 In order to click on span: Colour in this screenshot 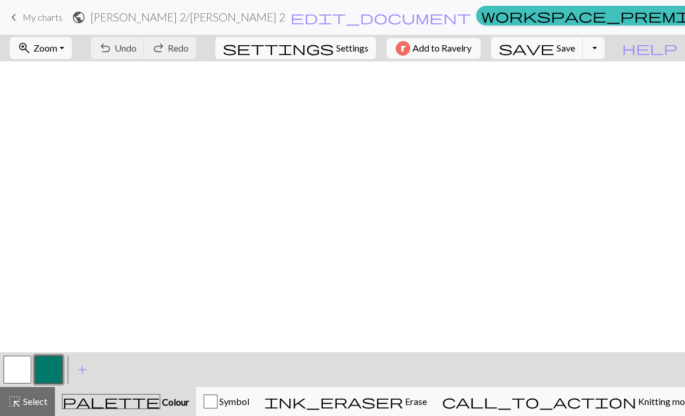, I will do `click(175, 401)`.